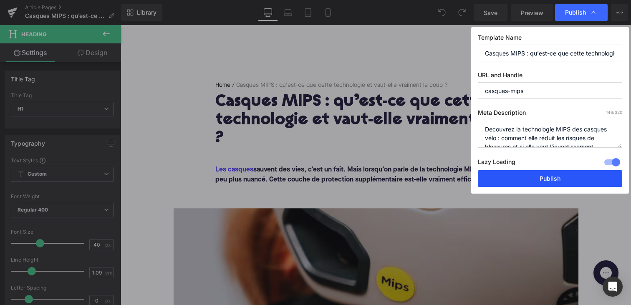 The height and width of the screenshot is (305, 631). Describe the element at coordinates (102, 60) in the screenshot. I see `a: Home` at that location.